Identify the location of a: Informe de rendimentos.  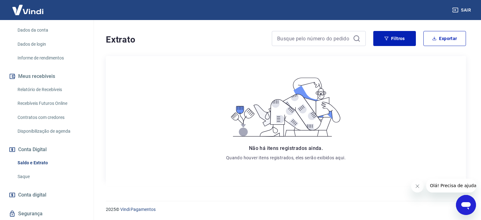
(50, 58).